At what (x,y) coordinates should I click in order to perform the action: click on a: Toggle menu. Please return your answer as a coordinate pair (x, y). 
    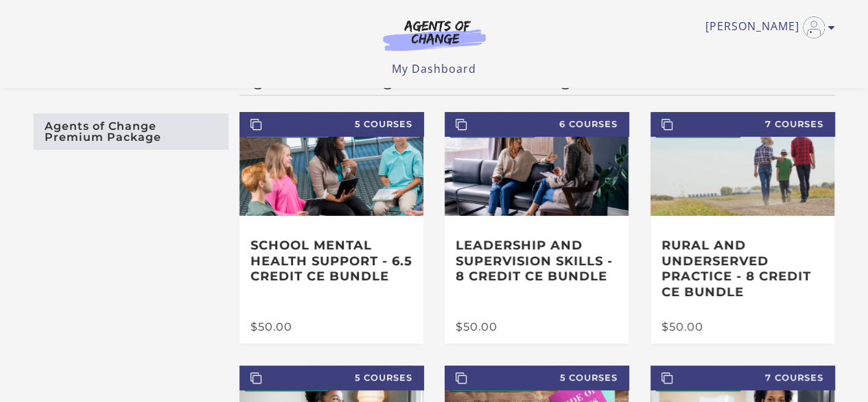
    Looking at the image, I should click on (767, 28).